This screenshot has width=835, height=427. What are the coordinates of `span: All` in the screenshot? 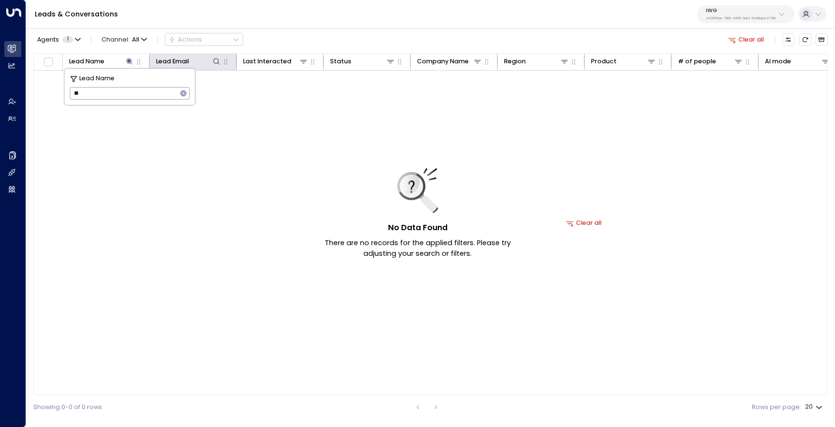 It's located at (135, 40).